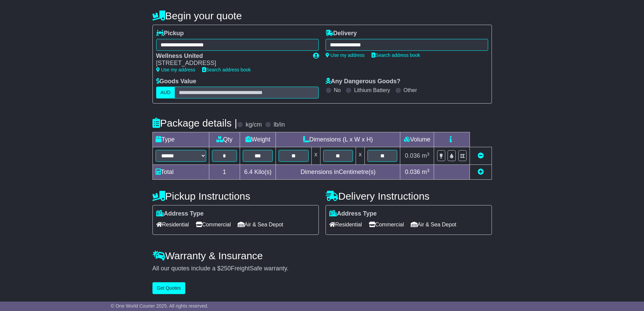  Describe the element at coordinates (337, 90) in the screenshot. I see `label: No` at that location.